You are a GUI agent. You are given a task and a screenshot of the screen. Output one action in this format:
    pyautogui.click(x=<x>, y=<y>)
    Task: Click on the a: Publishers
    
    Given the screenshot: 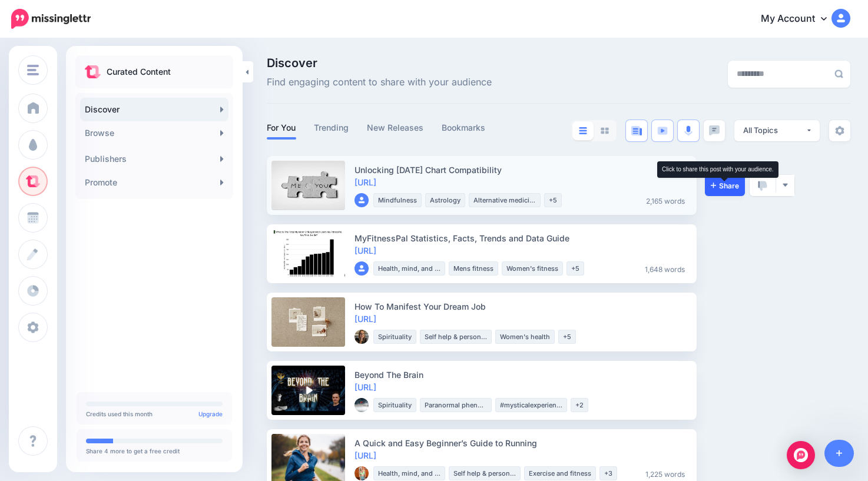 What is the action you would take?
    pyautogui.click(x=154, y=159)
    